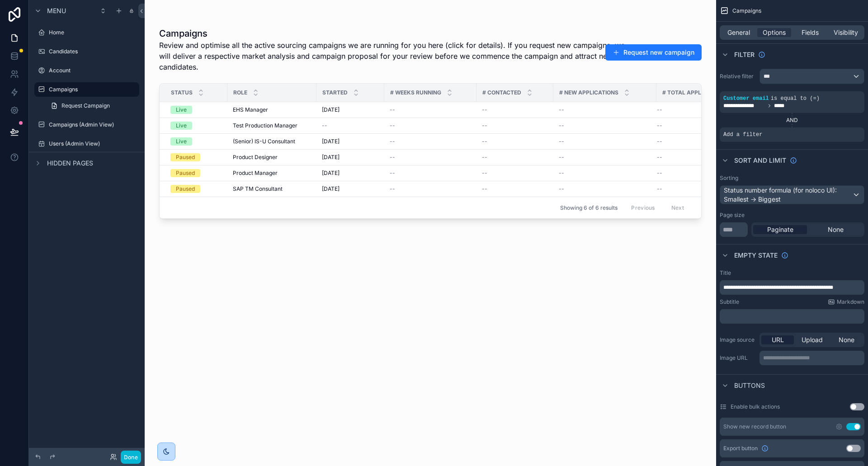 The width and height of the screenshot is (868, 466). What do you see at coordinates (729, 178) in the screenshot?
I see `label: Sorting` at bounding box center [729, 178].